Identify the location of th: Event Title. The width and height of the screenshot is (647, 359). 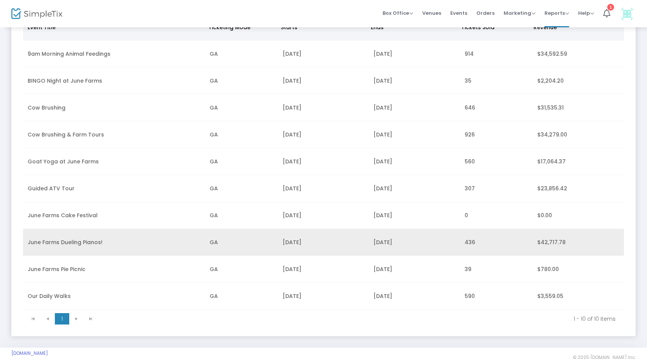
(114, 27).